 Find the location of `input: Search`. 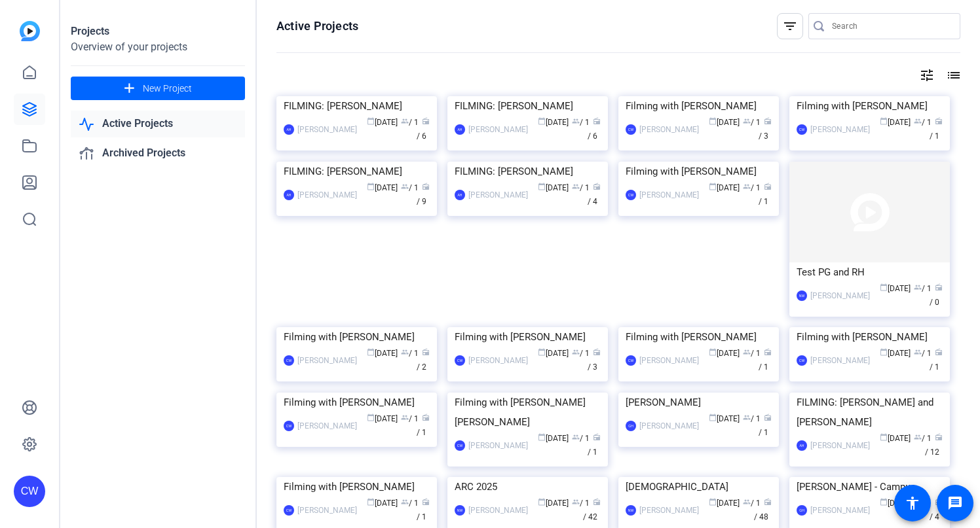

input: Search is located at coordinates (891, 26).